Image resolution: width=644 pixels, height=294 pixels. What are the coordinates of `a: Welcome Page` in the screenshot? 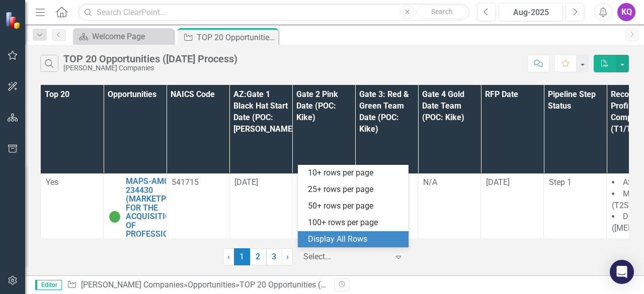 It's located at (124, 37).